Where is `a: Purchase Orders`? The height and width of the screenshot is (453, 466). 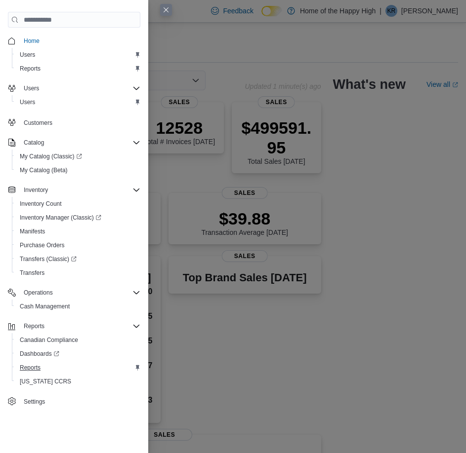 a: Purchase Orders is located at coordinates (42, 245).